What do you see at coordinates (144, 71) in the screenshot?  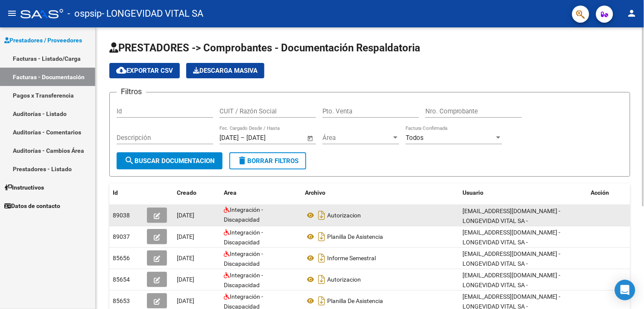 I see `button: Exportar CSV` at bounding box center [144, 71].